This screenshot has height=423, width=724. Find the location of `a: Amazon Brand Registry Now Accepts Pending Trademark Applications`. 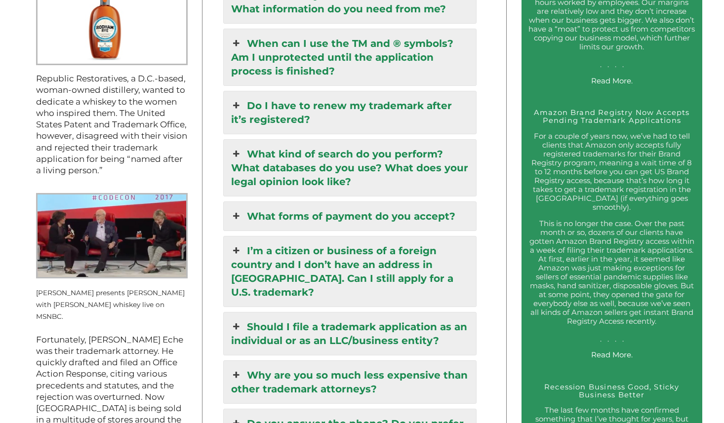

a: Amazon Brand Registry Now Accepts Pending Trademark Applications is located at coordinates (612, 117).